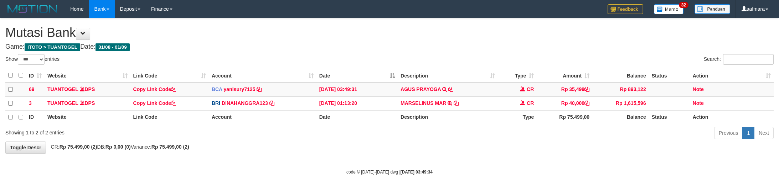 The width and height of the screenshot is (779, 192). Describe the element at coordinates (216, 103) in the screenshot. I see `span: BRI` at that location.